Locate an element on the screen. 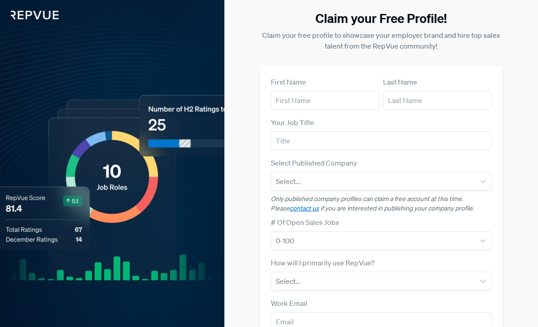 The width and height of the screenshot is (538, 327). label: # Of Open Sales Jobs is located at coordinates (305, 222).